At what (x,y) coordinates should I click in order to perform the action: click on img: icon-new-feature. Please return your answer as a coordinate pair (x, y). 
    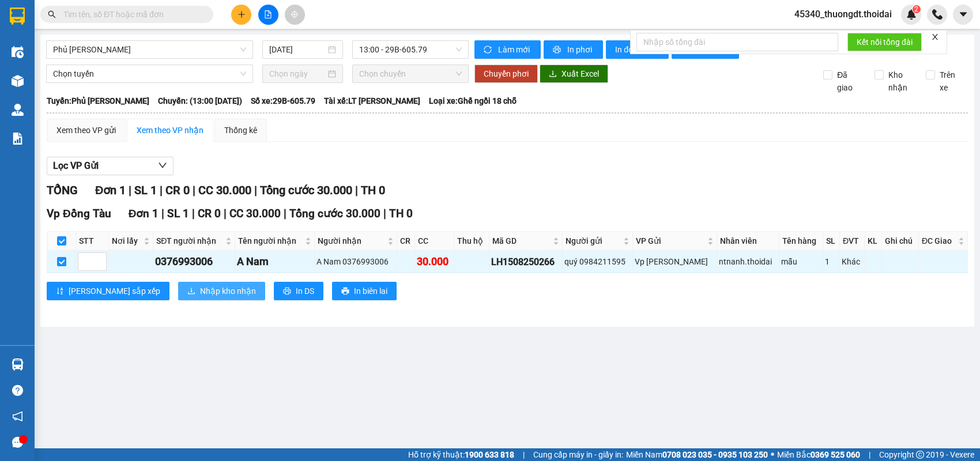
    Looking at the image, I should click on (911, 14).